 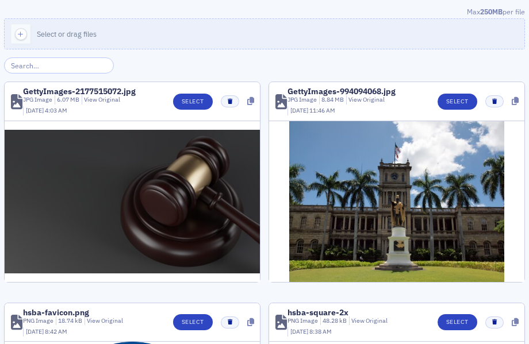 What do you see at coordinates (59, 66) in the screenshot?
I see `input: Search…` at bounding box center [59, 66].